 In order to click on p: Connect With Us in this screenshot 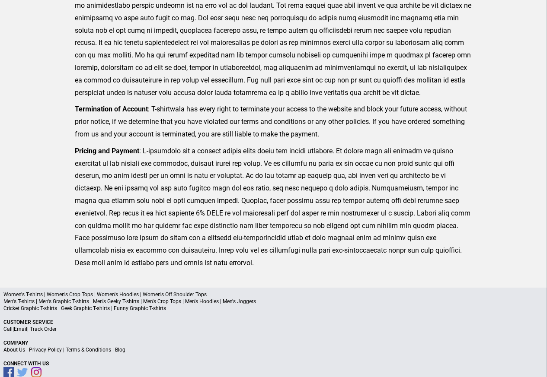, I will do `click(273, 364)`.